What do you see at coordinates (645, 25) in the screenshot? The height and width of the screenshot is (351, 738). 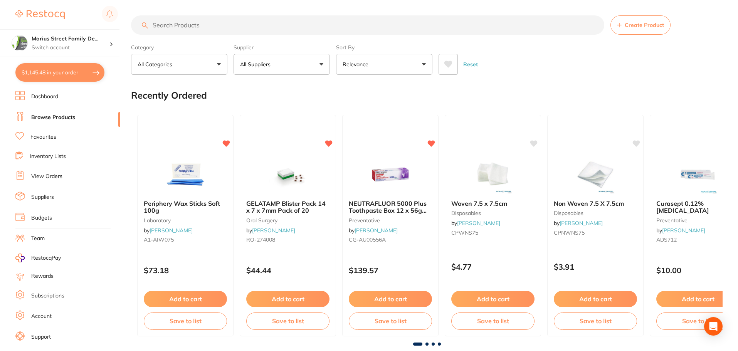 I see `span: Create Product` at bounding box center [645, 25].